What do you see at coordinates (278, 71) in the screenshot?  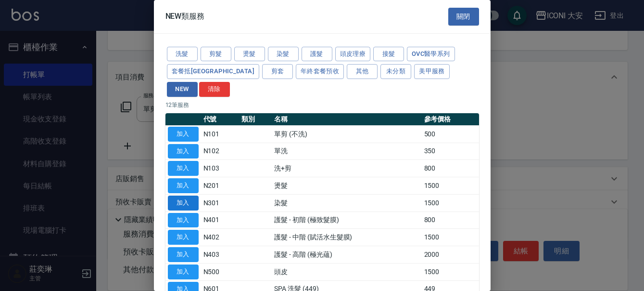 I see `button: 剪套` at bounding box center [278, 71].